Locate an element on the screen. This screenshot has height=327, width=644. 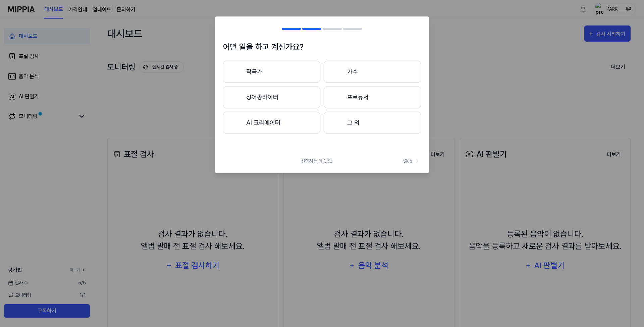
button: 가수 is located at coordinates (372, 72).